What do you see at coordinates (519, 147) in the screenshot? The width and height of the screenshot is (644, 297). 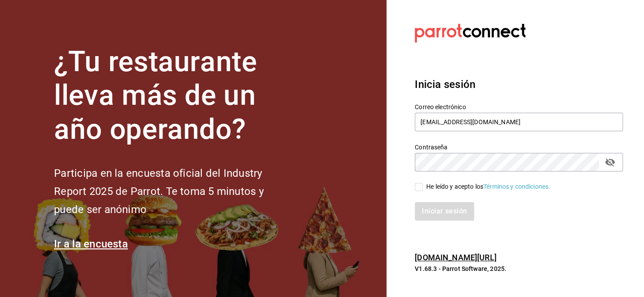 I see `label: Contraseña` at bounding box center [519, 147].